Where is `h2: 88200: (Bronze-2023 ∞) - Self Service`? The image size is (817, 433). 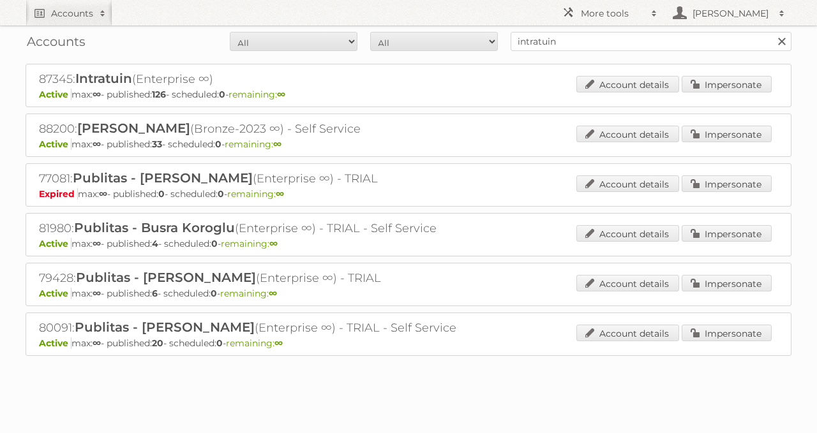
h2: 88200: (Bronze-2023 ∞) - Self Service is located at coordinates (262, 129).